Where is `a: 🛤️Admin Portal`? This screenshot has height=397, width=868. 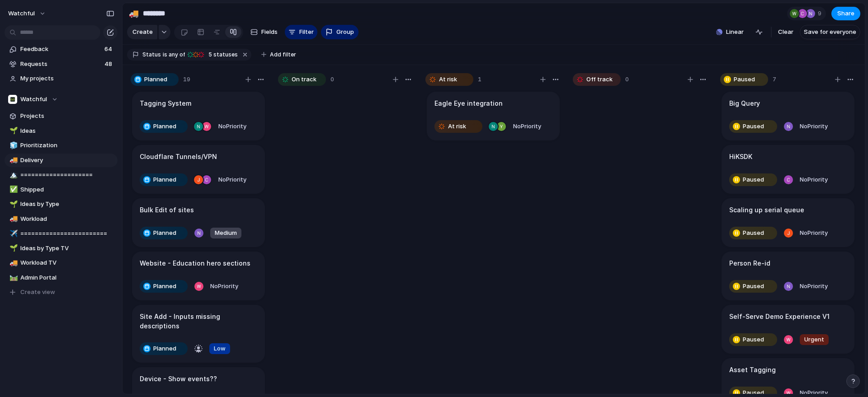 a: 🛤️Admin Portal is located at coordinates (61, 278).